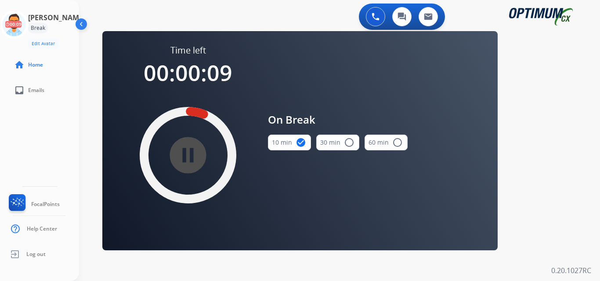 The height and width of the screenshot is (281, 600). Describe the element at coordinates (571, 271) in the screenshot. I see `p: 0.20.1027RC` at that location.